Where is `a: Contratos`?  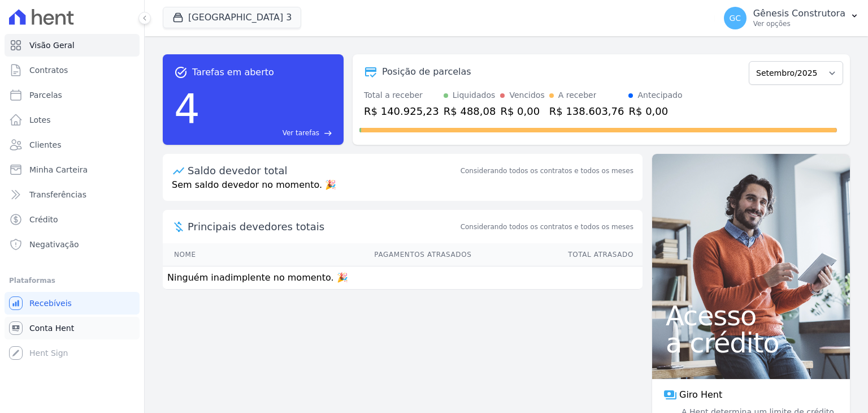 a: Contratos is located at coordinates (72, 70).